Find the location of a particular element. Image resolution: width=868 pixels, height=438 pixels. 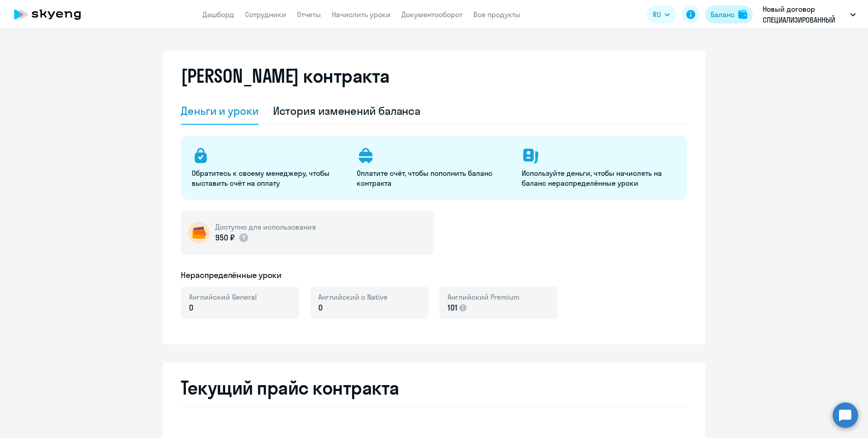

p: Новый договор СПЕЦИАЛИЗИРОВАННЫЙ ДЕПОЗИТАРИЙ ИНФИНИТУМ, СПЕЦИАЛИЗИРОВАННЫЙ ДЕПОЗИТАРИЙ ИНФИНИТУМ, АО is located at coordinates (805, 15).